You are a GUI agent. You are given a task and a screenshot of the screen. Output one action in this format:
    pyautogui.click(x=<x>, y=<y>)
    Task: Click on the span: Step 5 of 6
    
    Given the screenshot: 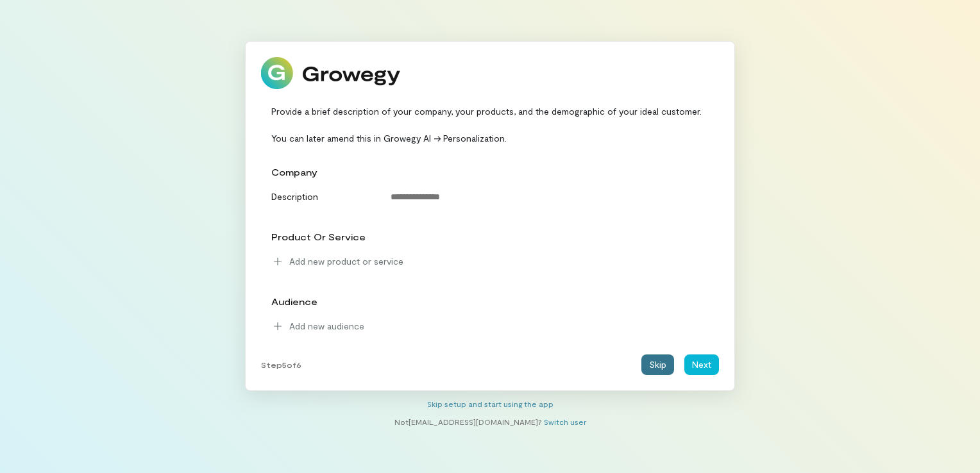 What is the action you would take?
    pyautogui.click(x=281, y=365)
    